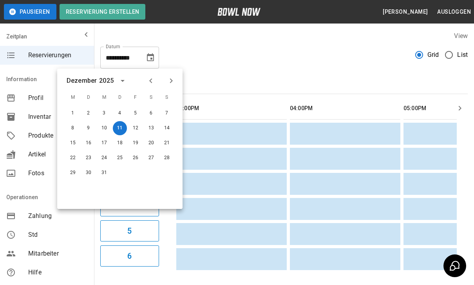 Image resolution: width=474 pixels, height=285 pixels. I want to click on button: 12. Dez. 2025, so click(136, 128).